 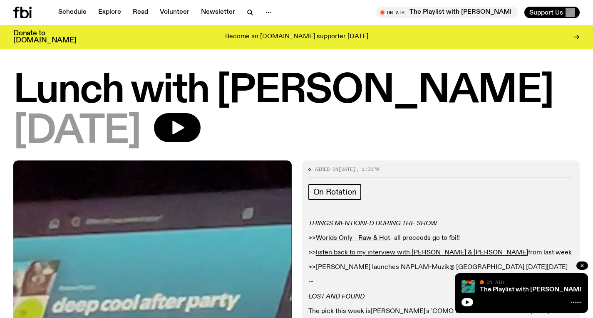 I want to click on a: On Rotation, so click(x=335, y=192).